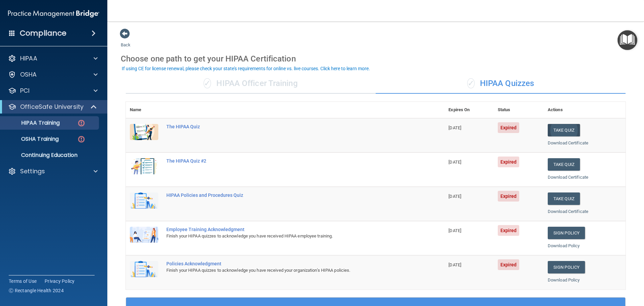 The width and height of the screenshot is (644, 306). Describe the element at coordinates (28, 58) in the screenshot. I see `p: HIPAA` at that location.